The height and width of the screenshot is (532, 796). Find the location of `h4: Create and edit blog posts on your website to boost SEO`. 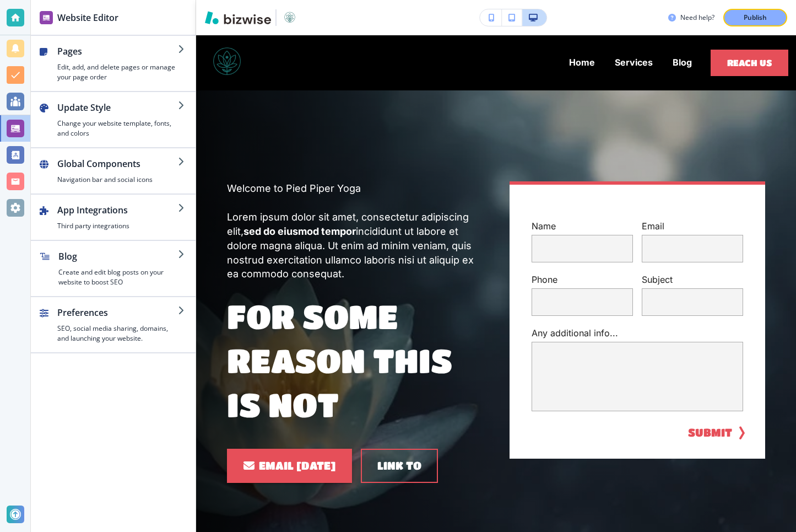

h4: Create and edit blog posts on your website to boost SEO is located at coordinates (118, 277).